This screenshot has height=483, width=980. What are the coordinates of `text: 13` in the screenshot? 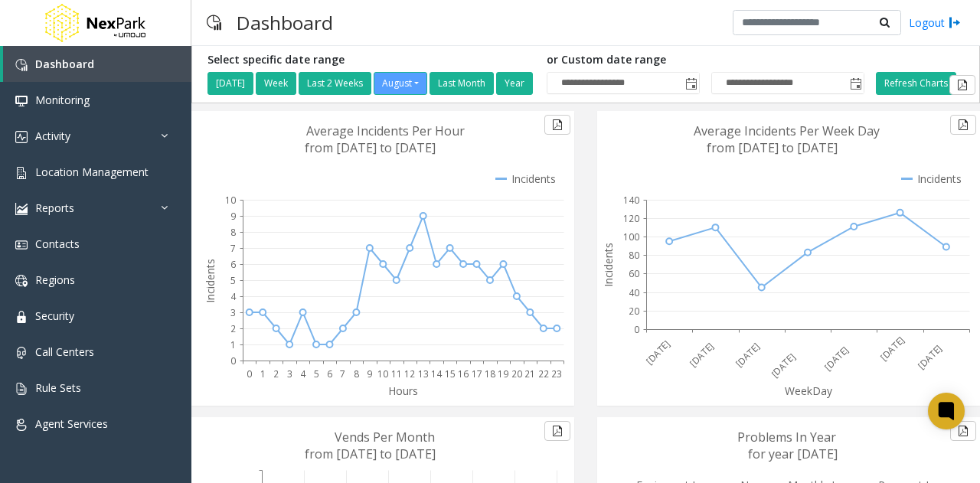 It's located at (423, 374).